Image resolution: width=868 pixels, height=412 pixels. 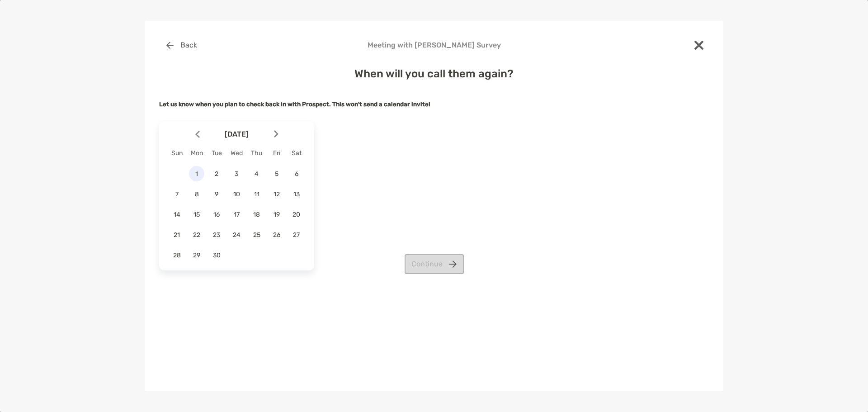 What do you see at coordinates (296, 153) in the screenshot?
I see `div: Sat` at bounding box center [296, 153].